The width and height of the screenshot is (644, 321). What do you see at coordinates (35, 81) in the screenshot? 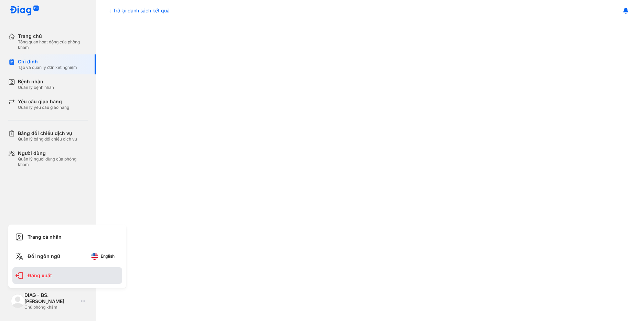
I see `div: Bệnh nhân` at bounding box center [35, 81].